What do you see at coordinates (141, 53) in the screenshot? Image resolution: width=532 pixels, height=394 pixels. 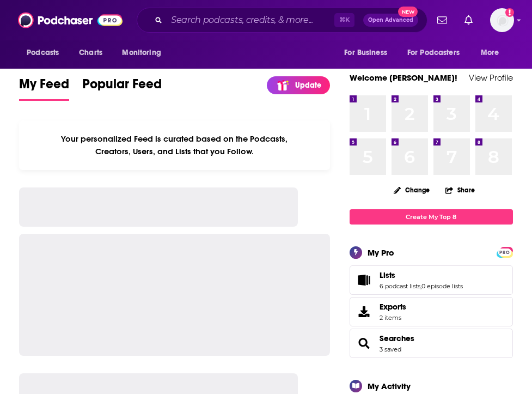 I see `span: Monitoring` at bounding box center [141, 53].